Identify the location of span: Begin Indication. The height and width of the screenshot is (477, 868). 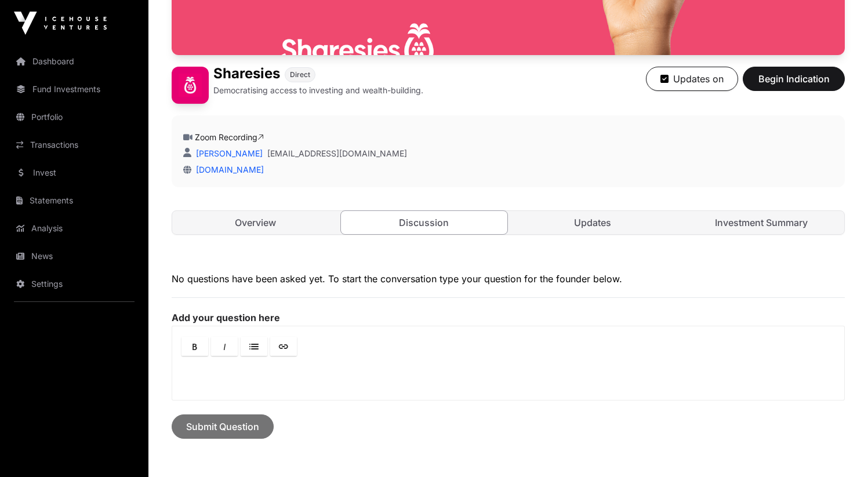
(794, 79).